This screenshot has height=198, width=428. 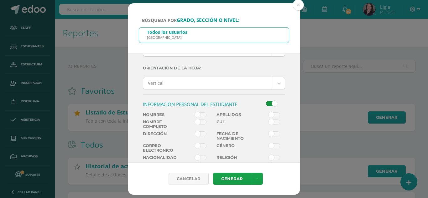 I want to click on label: Orientación de la hoja:, so click(x=214, y=68).